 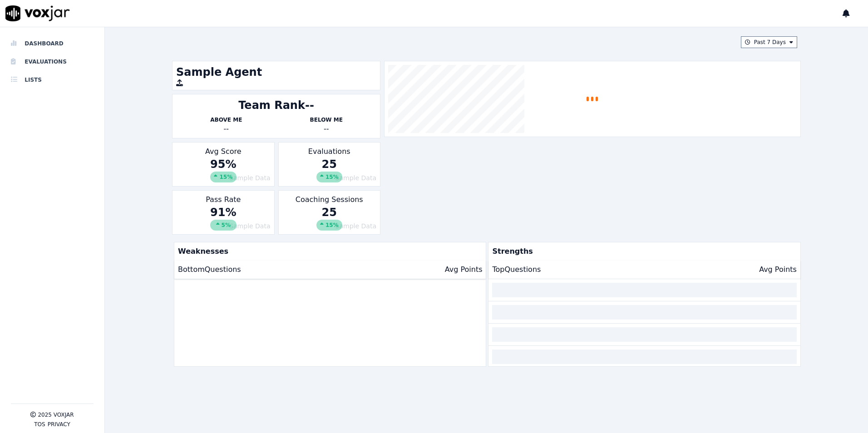 What do you see at coordinates (52, 80) in the screenshot?
I see `li: Lists` at bounding box center [52, 80].